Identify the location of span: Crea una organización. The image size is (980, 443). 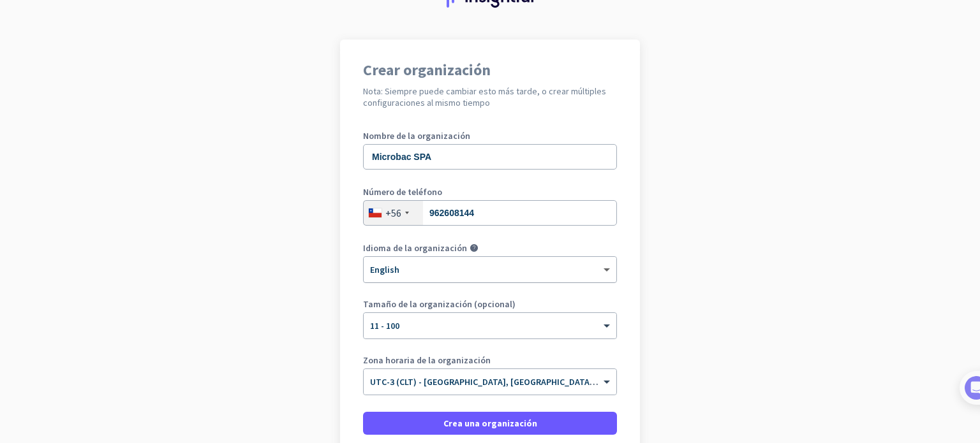
(490, 423).